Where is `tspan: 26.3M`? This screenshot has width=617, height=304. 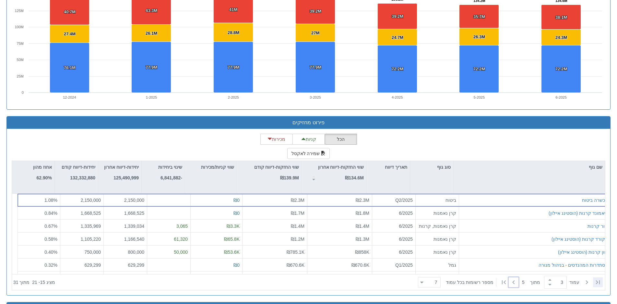
tspan: 26.3M is located at coordinates (479, 37).